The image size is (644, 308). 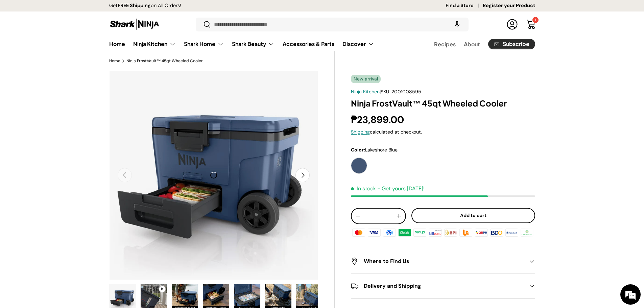 What do you see at coordinates (134, 6) in the screenshot?
I see `strong: FREE Shipping` at bounding box center [134, 6].